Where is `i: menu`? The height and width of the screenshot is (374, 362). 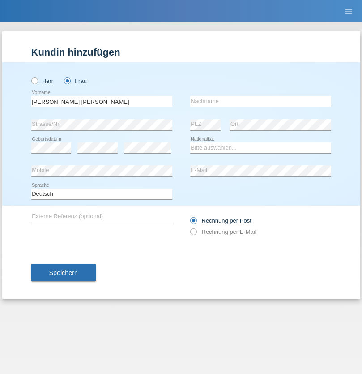 i: menu is located at coordinates (349, 12).